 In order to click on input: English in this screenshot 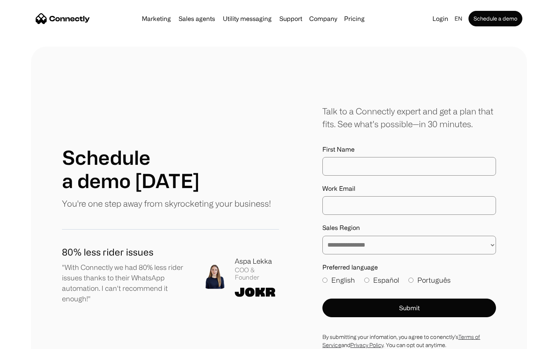, I will do `click(325, 280)`.